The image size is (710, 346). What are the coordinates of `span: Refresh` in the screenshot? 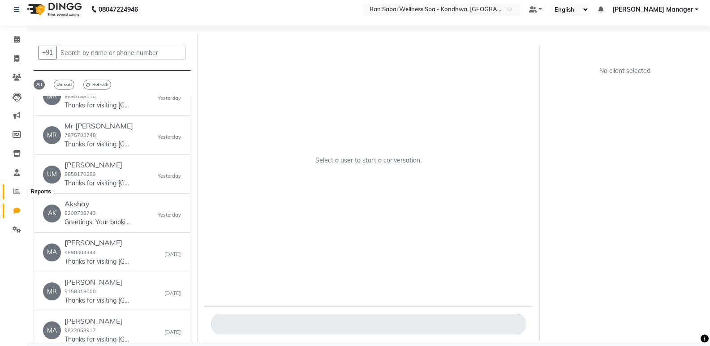 It's located at (97, 85).